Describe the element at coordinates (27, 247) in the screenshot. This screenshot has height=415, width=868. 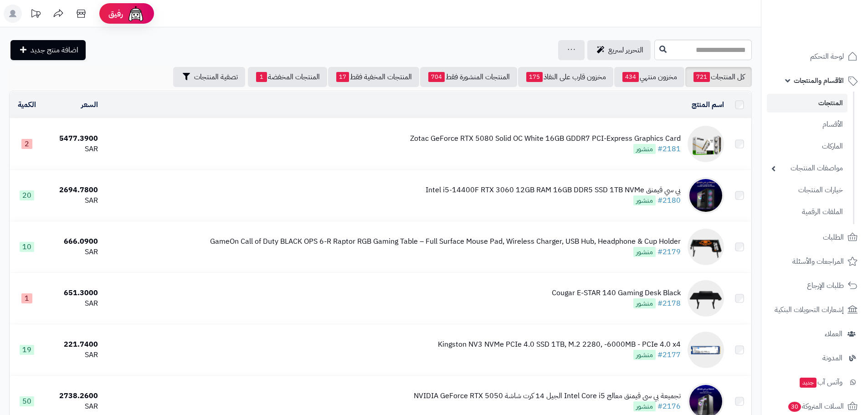
I see `span: 10` at that location.